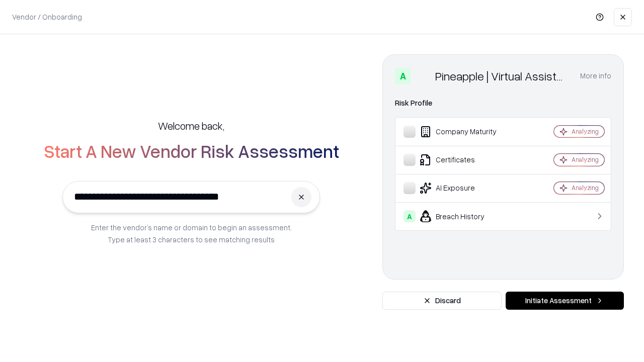  What do you see at coordinates (463, 216) in the screenshot?
I see `div: Breach History` at bounding box center [463, 216].